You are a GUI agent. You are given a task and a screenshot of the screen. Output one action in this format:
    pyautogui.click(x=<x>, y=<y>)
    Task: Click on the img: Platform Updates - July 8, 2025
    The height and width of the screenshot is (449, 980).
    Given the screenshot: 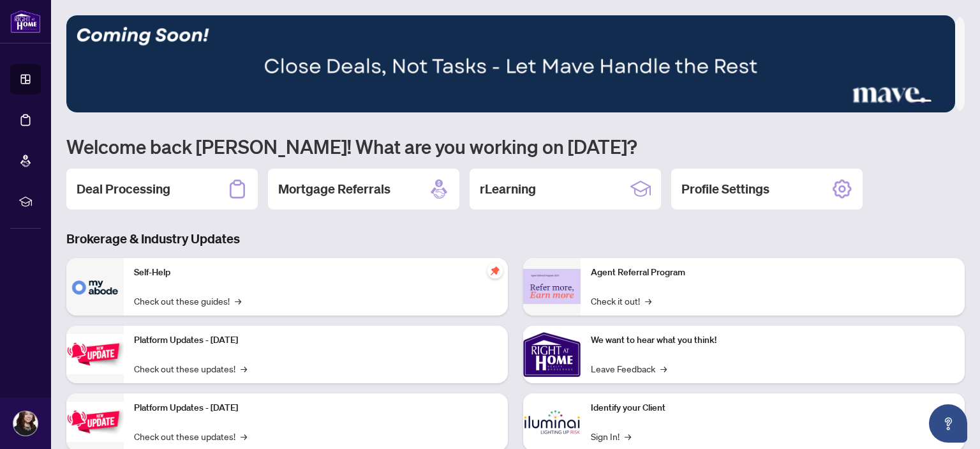 What is the action you would take?
    pyautogui.click(x=95, y=422)
    